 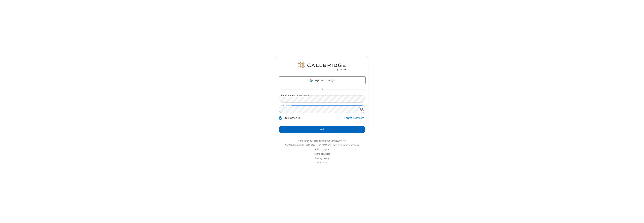 I want to click on button: Login, so click(x=322, y=130).